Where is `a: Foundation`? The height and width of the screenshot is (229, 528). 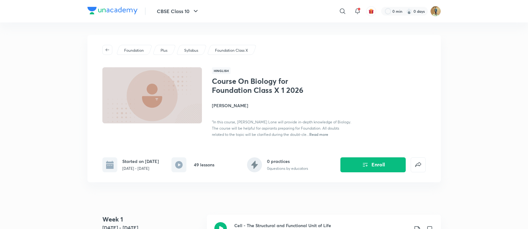
a: Foundation is located at coordinates (134, 50).